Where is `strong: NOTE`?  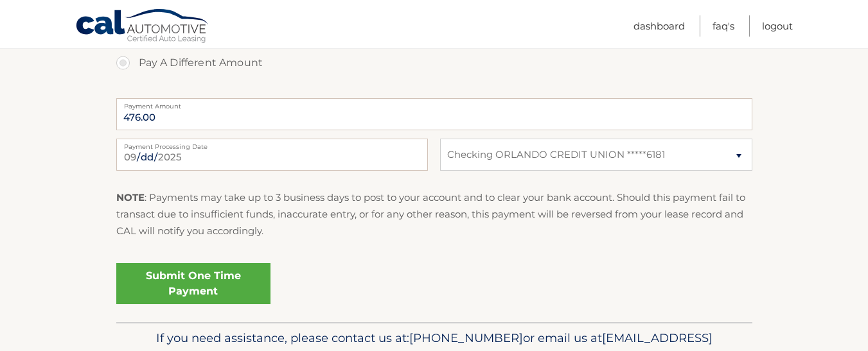
strong: NOTE is located at coordinates (130, 197).